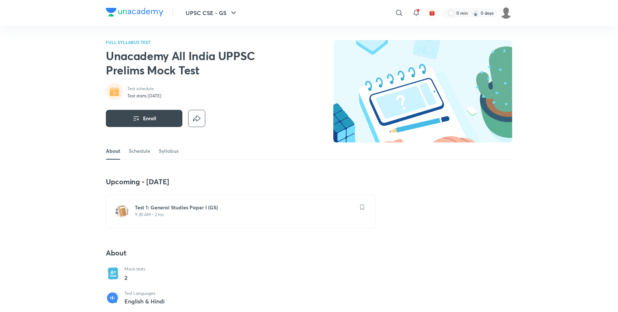 Image resolution: width=618 pixels, height=312 pixels. What do you see at coordinates (212, 13) in the screenshot?
I see `button: UPSC CSE - GS` at bounding box center [212, 13].